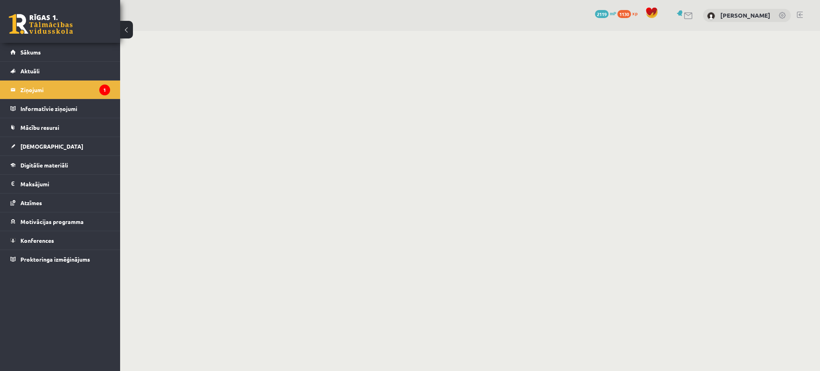  Describe the element at coordinates (30, 71) in the screenshot. I see `span: Aktuāli` at that location.